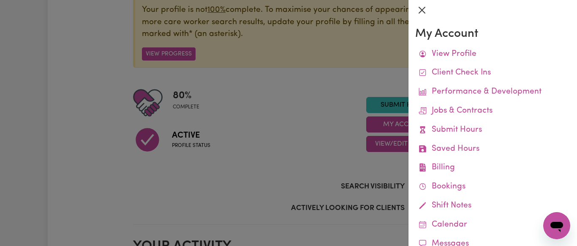  I want to click on a: Saved Hours, so click(493, 149).